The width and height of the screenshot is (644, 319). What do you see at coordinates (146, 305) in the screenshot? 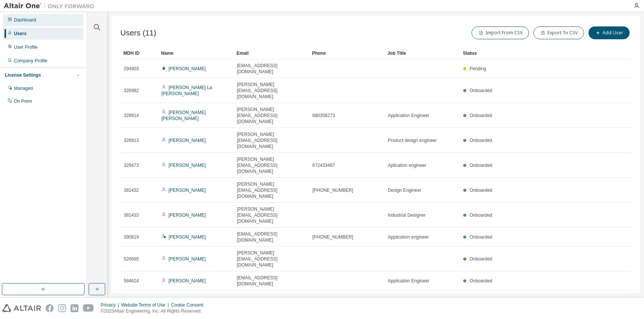
I see `div: Website Terms of Use` at bounding box center [146, 305].